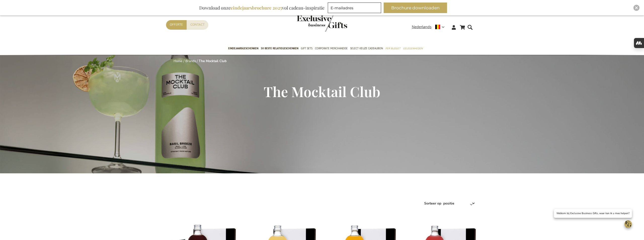  Describe the element at coordinates (413, 48) in the screenshot. I see `span: Gelegenheden` at that location.